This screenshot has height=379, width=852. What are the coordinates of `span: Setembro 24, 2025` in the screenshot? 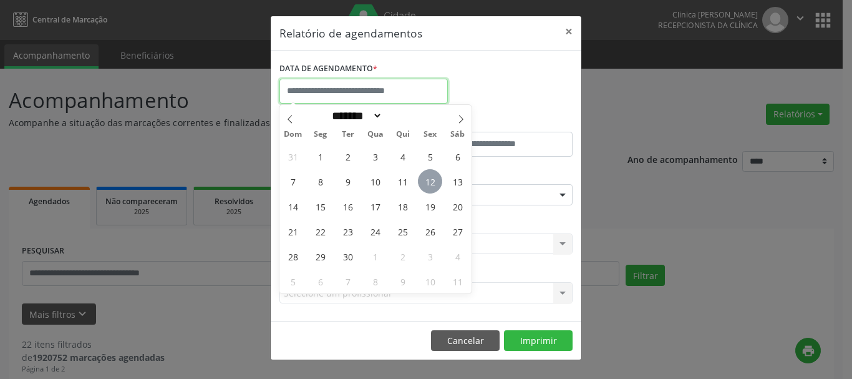 It's located at (375, 231).